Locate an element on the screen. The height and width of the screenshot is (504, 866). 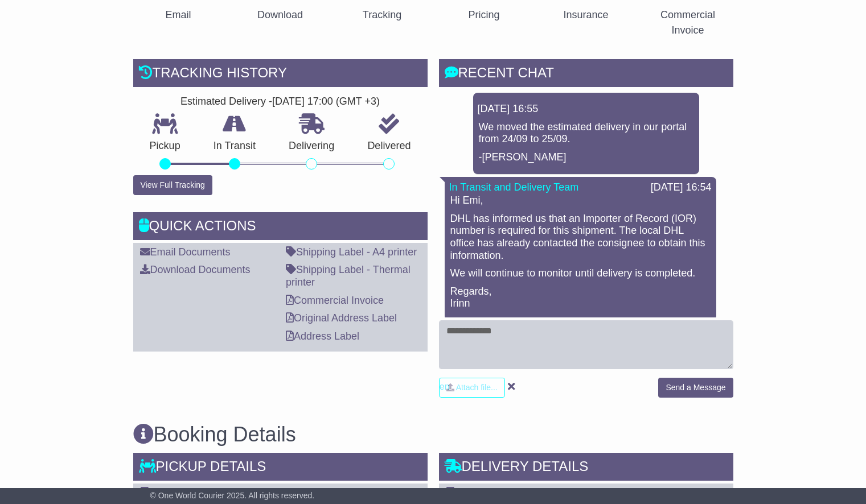
a: Address Label is located at coordinates (322, 337).